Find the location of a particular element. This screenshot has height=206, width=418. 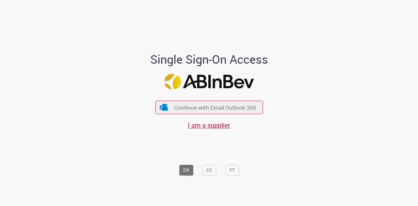

span: I am a supplier is located at coordinates (209, 125).